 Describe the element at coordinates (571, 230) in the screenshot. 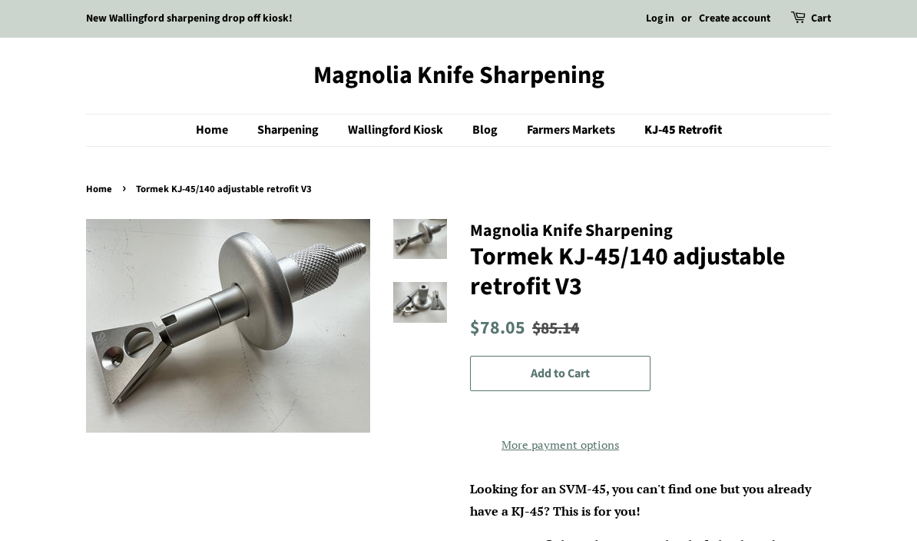

I see `span: Magnolia Knife Sharpening` at that location.